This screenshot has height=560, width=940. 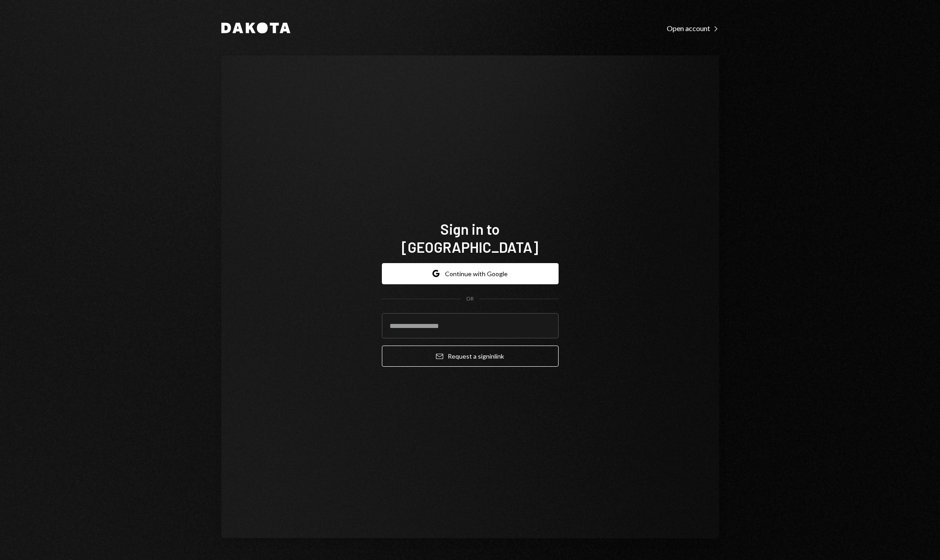 What do you see at coordinates (470, 299) in the screenshot?
I see `div: OR` at bounding box center [470, 299].